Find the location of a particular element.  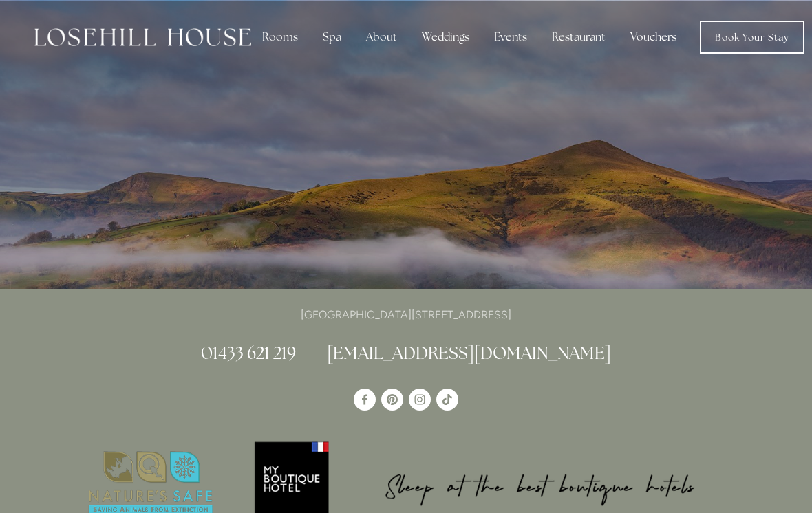

div: Events is located at coordinates (511, 37).